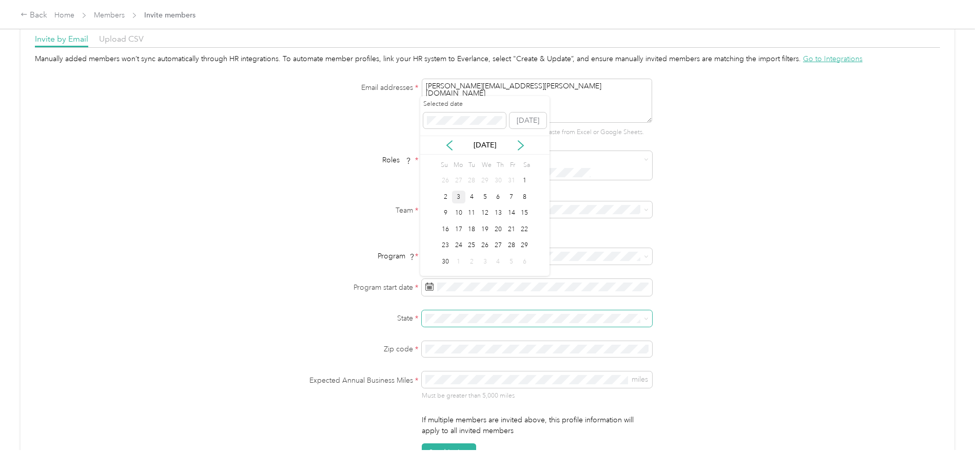  I want to click on div: 21, so click(511, 229).